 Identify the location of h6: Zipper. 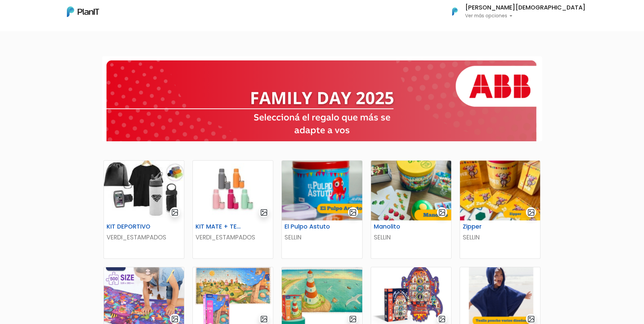
(486, 226).